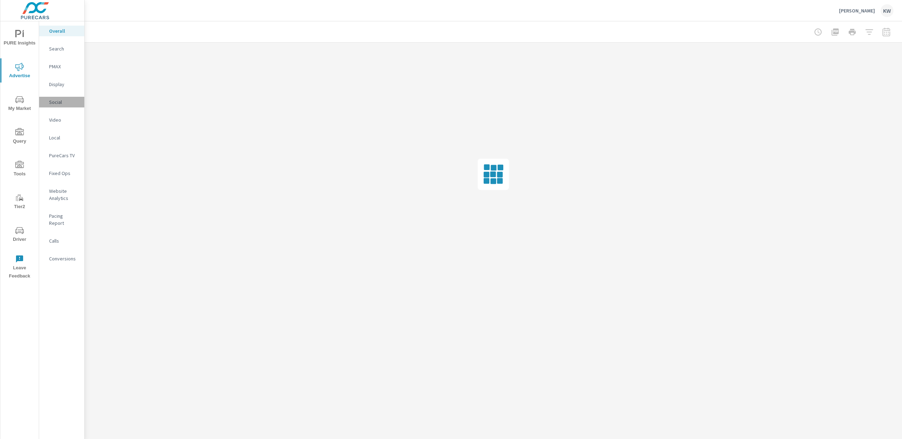  I want to click on p: Calls, so click(64, 241).